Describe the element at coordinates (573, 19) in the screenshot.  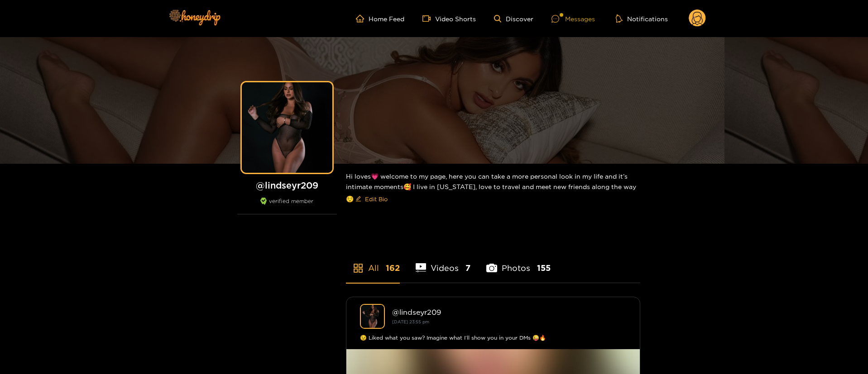
I see `div: Messages` at that location.